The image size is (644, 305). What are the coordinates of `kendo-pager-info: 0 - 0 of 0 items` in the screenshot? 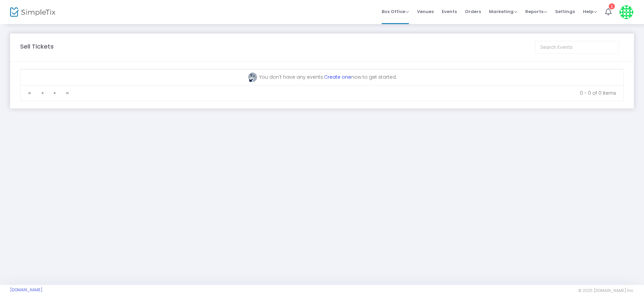 It's located at (347, 93).